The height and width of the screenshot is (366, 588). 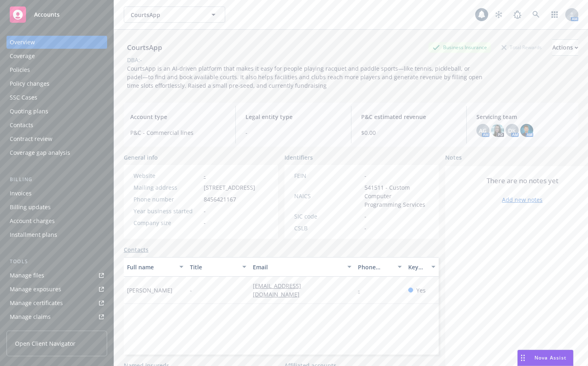 What do you see at coordinates (418, 267) in the screenshot?
I see `div: Key contact` at bounding box center [418, 267].